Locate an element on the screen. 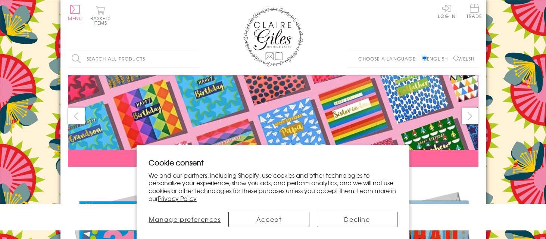  input: Search all products is located at coordinates (133, 59).